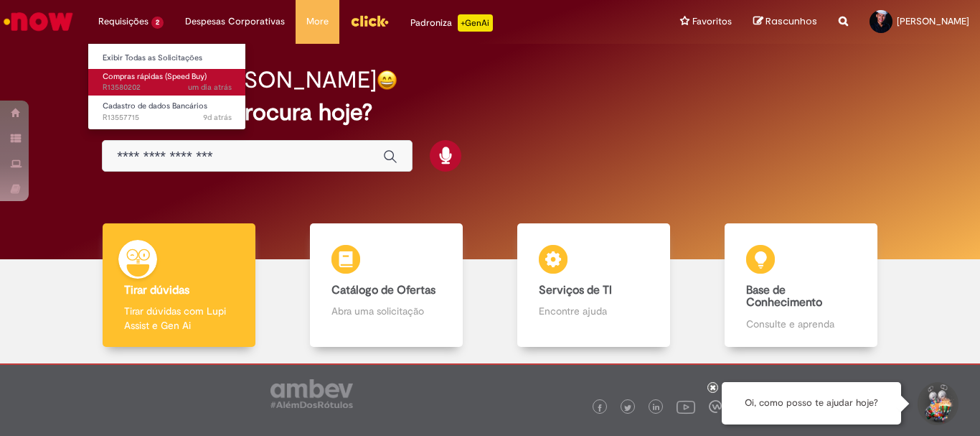  Describe the element at coordinates (209, 87) in the screenshot. I see `time: 30/09/2025 09:46:53` at that location.